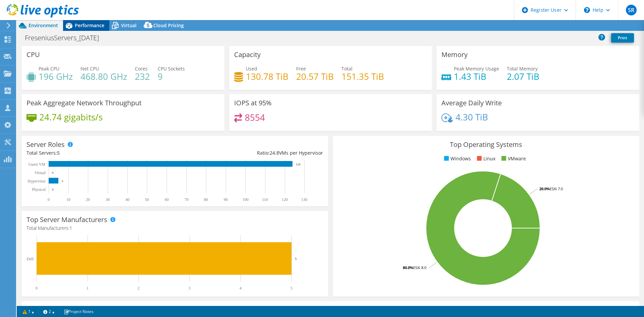 The image size is (644, 317). Describe the element at coordinates (56, 76) in the screenshot. I see `h4: 196 GHz` at that location.